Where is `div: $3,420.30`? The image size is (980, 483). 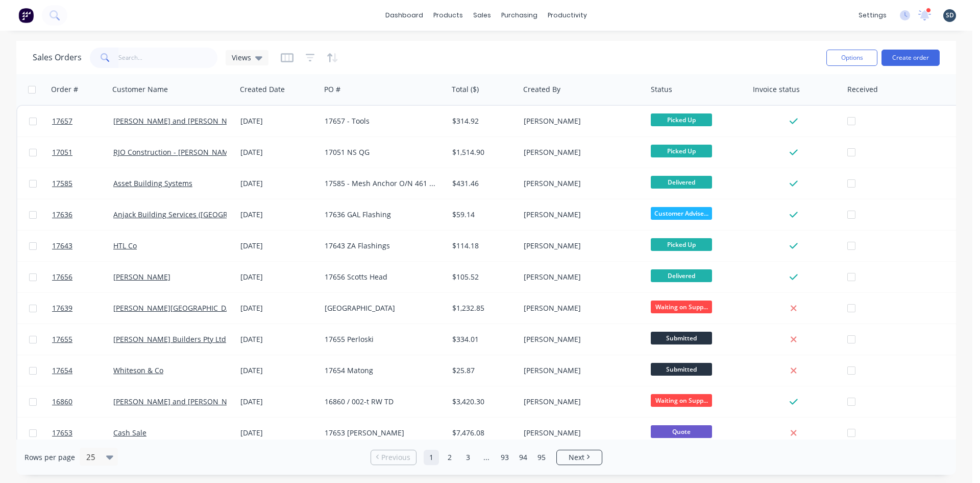 div: $3,420.30 is located at coordinates (483, 402).